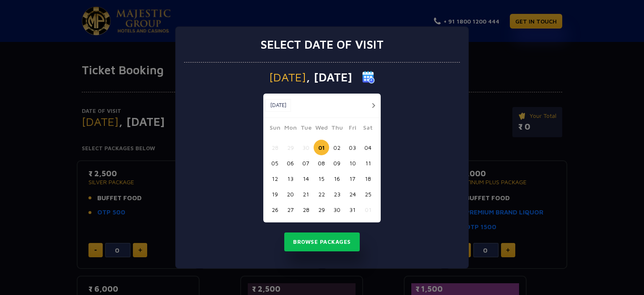 This screenshot has height=295, width=644. I want to click on button: 06, so click(290, 163).